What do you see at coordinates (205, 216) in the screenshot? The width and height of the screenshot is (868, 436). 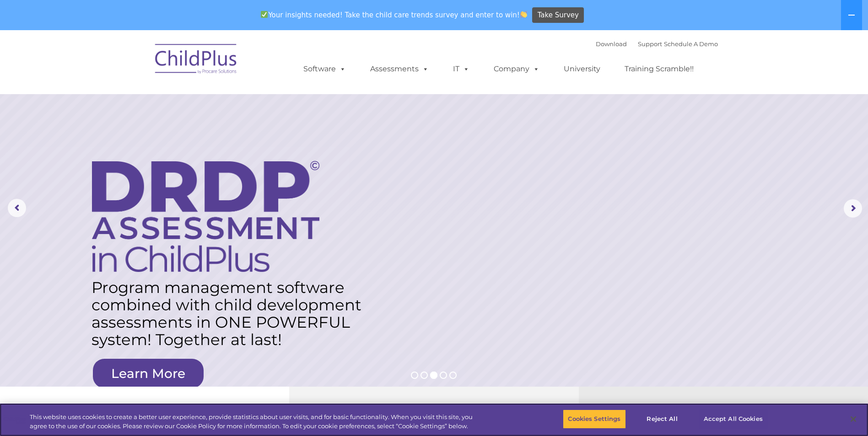 I see `img: DRDP Assessment in ChildPlus` at bounding box center [205, 216].